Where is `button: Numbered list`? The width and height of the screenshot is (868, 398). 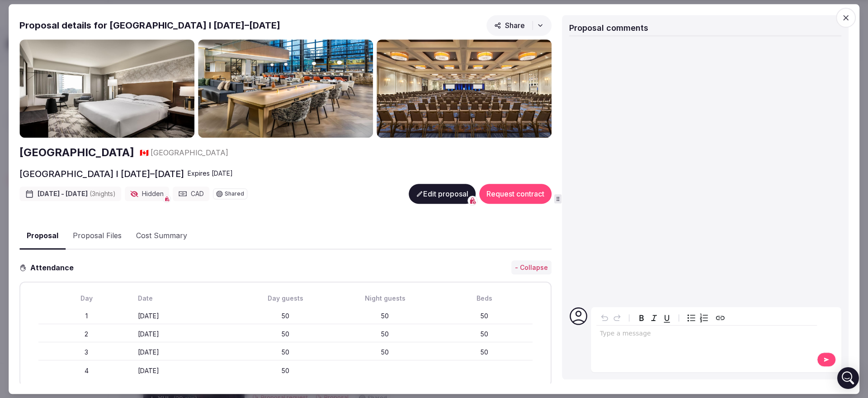
button: Numbered list is located at coordinates (704, 318).